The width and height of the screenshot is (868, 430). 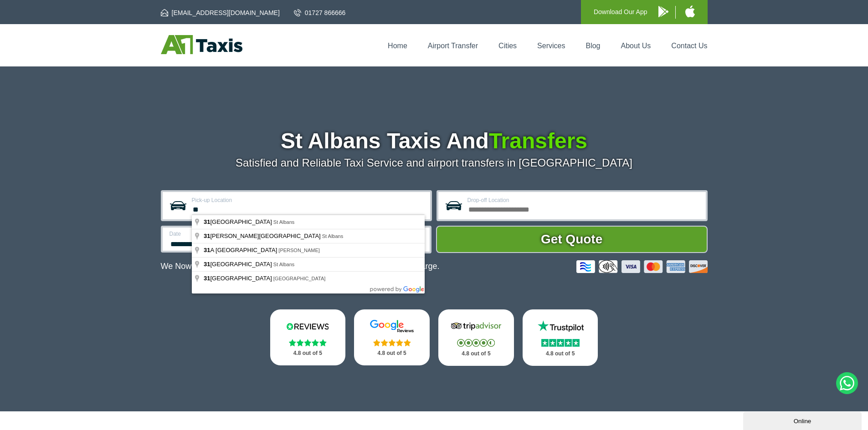 I want to click on h1: St Albans Taxis And, so click(x=434, y=141).